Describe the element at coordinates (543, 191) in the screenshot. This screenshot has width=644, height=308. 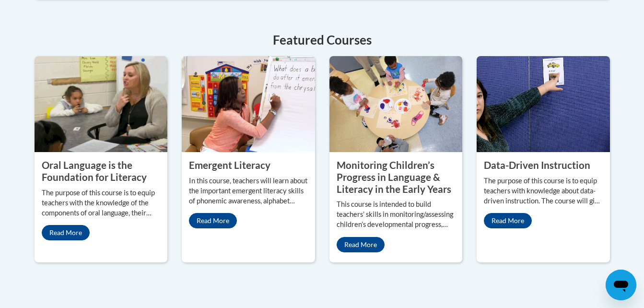
I see `p: The purpose of this course is to equip teachers with knowledge about data-driven instruction. The...` at that location.